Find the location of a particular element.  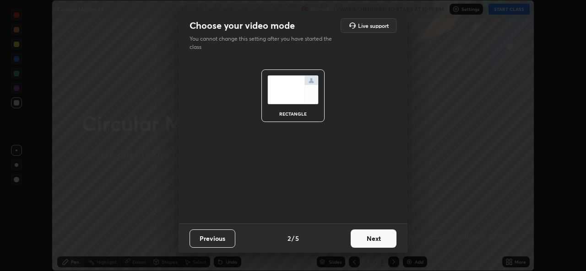

h2: Choose your video mode is located at coordinates (242, 26).